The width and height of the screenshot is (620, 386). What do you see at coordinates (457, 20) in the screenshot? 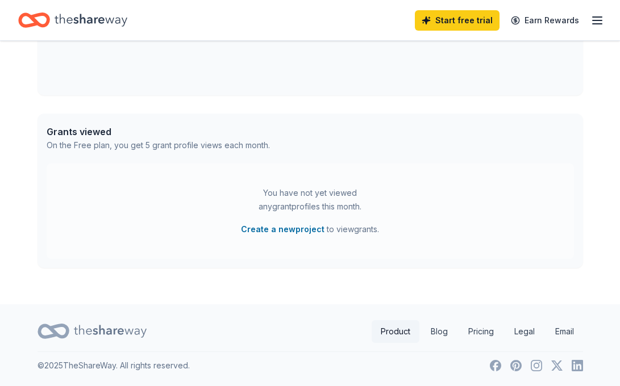
I see `a: Start free trial` at bounding box center [457, 20].